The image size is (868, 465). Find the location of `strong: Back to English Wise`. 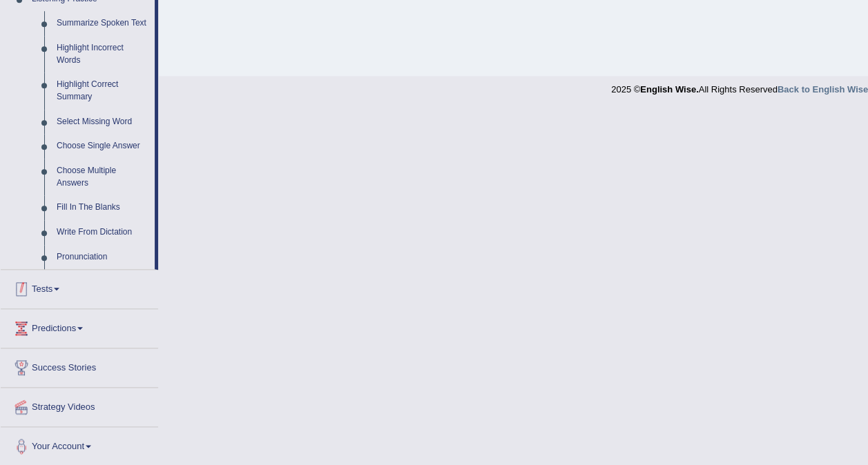

strong: Back to English Wise is located at coordinates (822, 89).